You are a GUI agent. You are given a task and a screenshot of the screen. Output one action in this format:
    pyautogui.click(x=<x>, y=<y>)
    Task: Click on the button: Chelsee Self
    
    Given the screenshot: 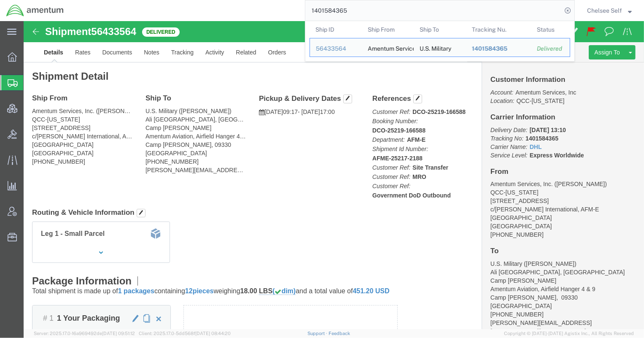 What is the action you would take?
    pyautogui.click(x=609, y=10)
    